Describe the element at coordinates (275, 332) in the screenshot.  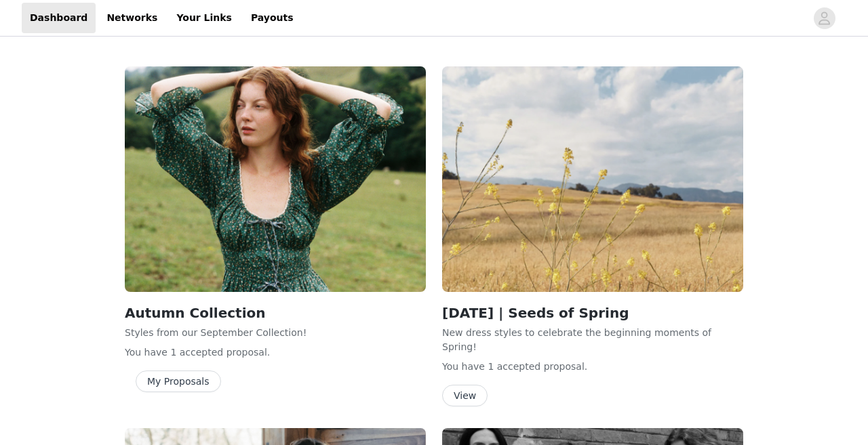
I see `p: Styles from our September Collection!` at that location.